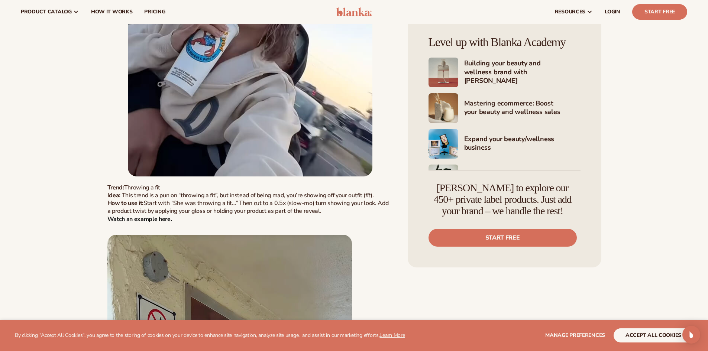 The image size is (708, 351). What do you see at coordinates (653, 335) in the screenshot?
I see `button: accept all cookies` at bounding box center [653, 335].